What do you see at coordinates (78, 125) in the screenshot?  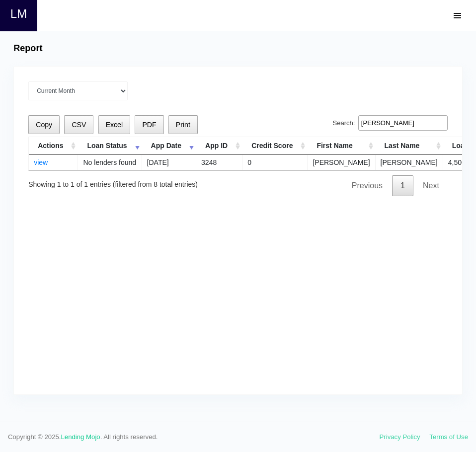 I see `button: CSV` at bounding box center [78, 125].